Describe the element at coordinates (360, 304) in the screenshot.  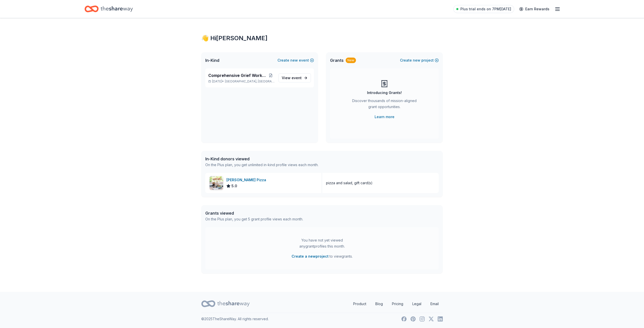
I see `a: Product` at that location.